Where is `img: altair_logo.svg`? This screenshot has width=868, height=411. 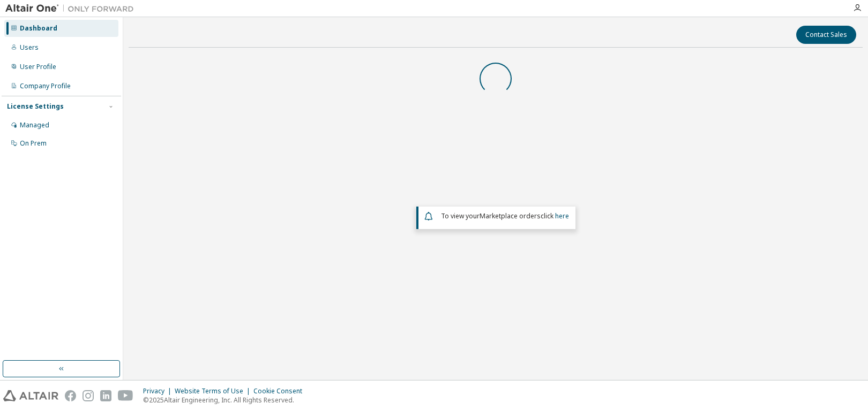
img: altair_logo.svg is located at coordinates (30, 395).